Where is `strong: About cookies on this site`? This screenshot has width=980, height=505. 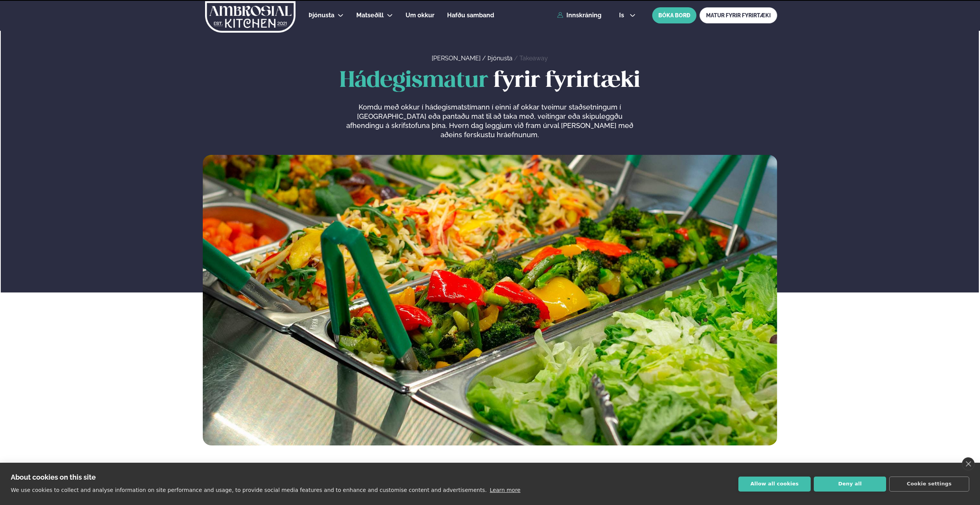
strong: About cookies on this site is located at coordinates (53, 477).